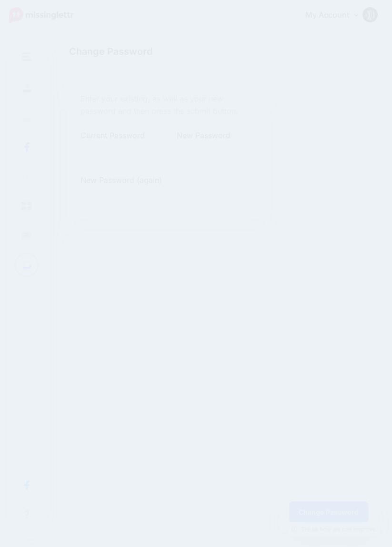  I want to click on p: Enter your existing, as well as your new password and then press the submit button., so click(169, 105).